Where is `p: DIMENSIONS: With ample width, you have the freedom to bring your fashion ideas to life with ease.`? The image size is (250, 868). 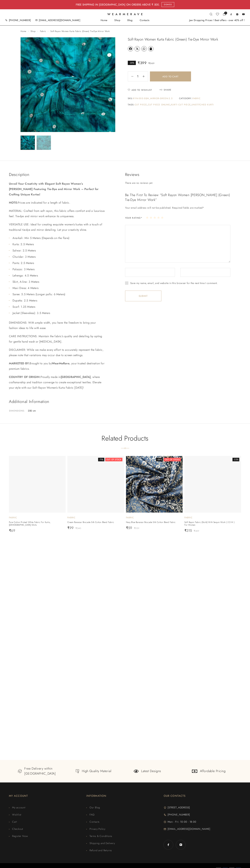 p: DIMENSIONS: With ample width, you have the freedom to bring your fashion ideas to life with ease. is located at coordinates (57, 325).